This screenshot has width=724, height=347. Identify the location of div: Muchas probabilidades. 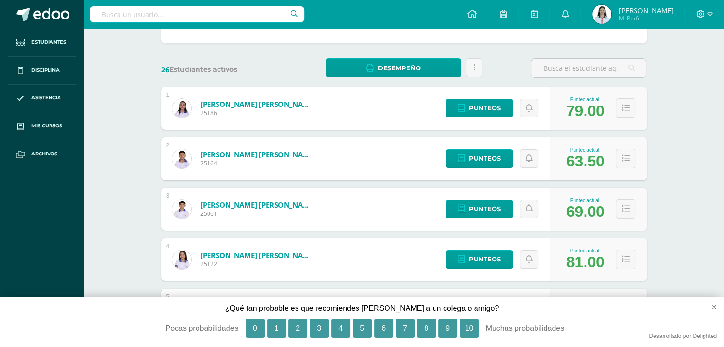
(545, 329).